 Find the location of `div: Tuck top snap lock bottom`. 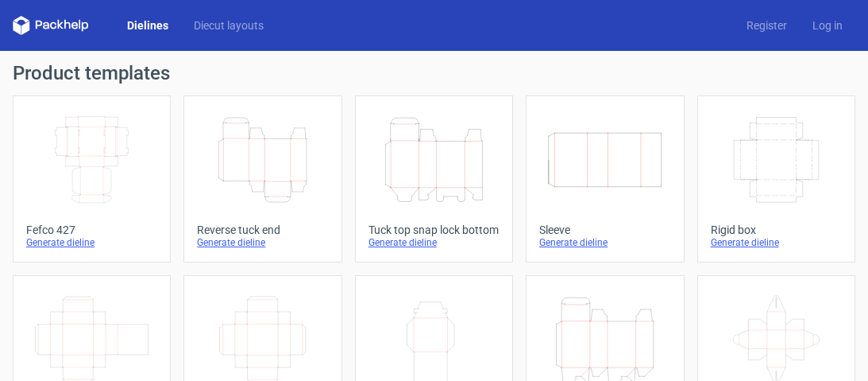

div: Tuck top snap lock bottom is located at coordinates (434, 230).